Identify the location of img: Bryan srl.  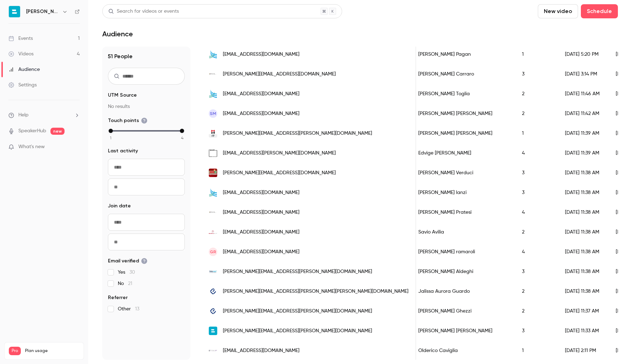
(15, 11).